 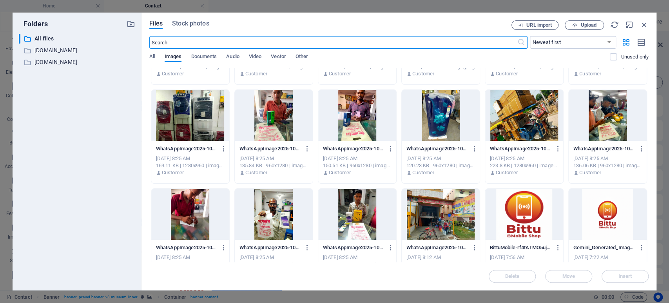 I want to click on p: WhatsAppImage2025-10-02at11.42.28_d1a1e2b6-wXb3VrpDDxEEn8sKclr9OA.jpg, so click(x=354, y=247).